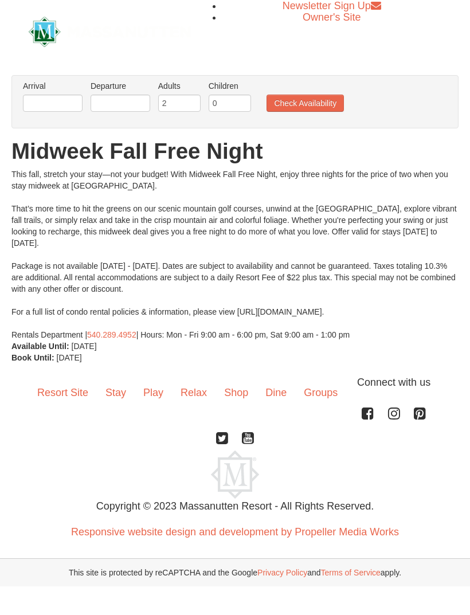  What do you see at coordinates (235, 151) in the screenshot?
I see `h1: Midweek Fall Free Night` at bounding box center [235, 151].